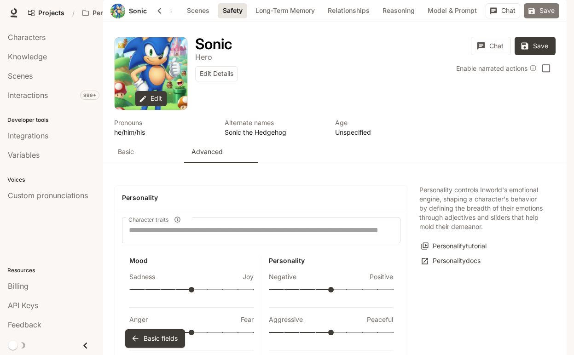  What do you see at coordinates (261, 198) in the screenshot?
I see `h4: Personality` at bounding box center [261, 198].